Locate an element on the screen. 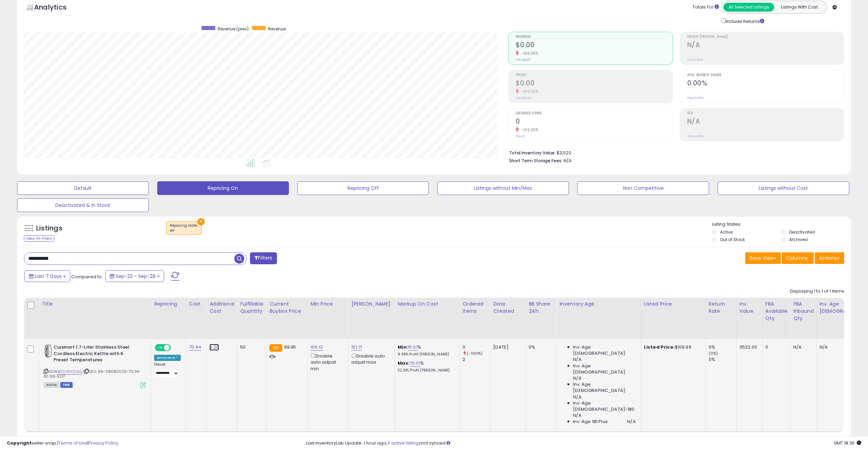  div: Return Rate is located at coordinates (721, 307).